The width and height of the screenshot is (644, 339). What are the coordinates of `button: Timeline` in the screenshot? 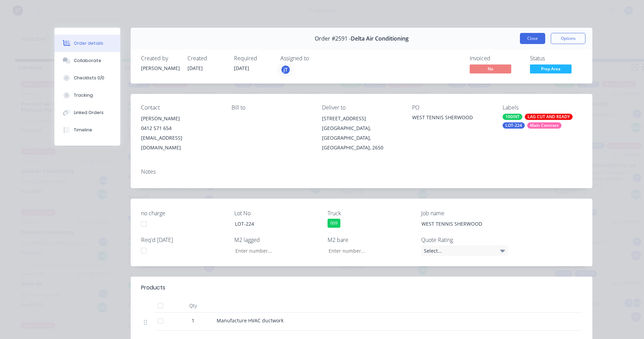 It's located at (87, 130).